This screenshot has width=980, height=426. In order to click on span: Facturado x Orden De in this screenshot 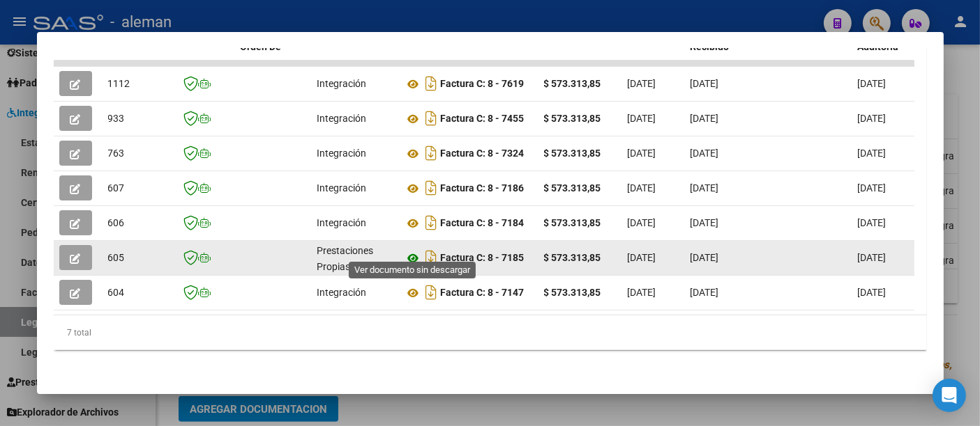, I will do `click(266, 39)`.